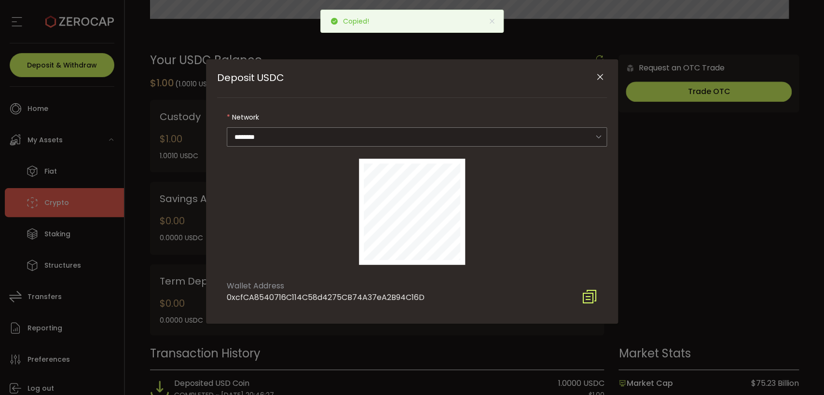  What do you see at coordinates (417, 117) in the screenshot?
I see `label: Network` at bounding box center [417, 117].